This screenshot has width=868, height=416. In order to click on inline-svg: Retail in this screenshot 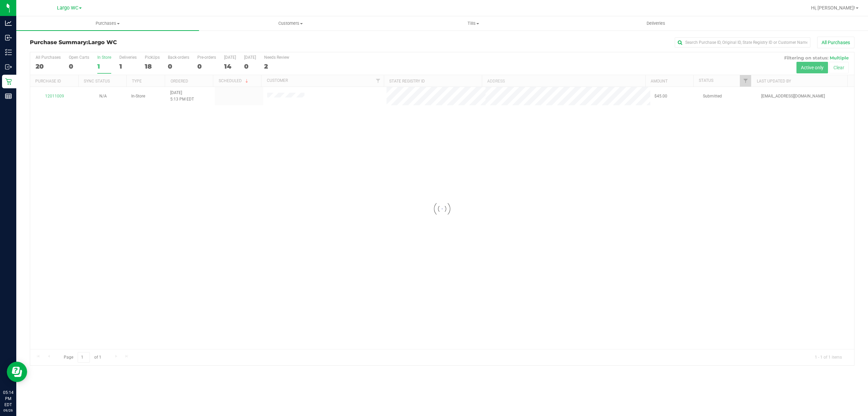, I will do `click(8, 81)`.